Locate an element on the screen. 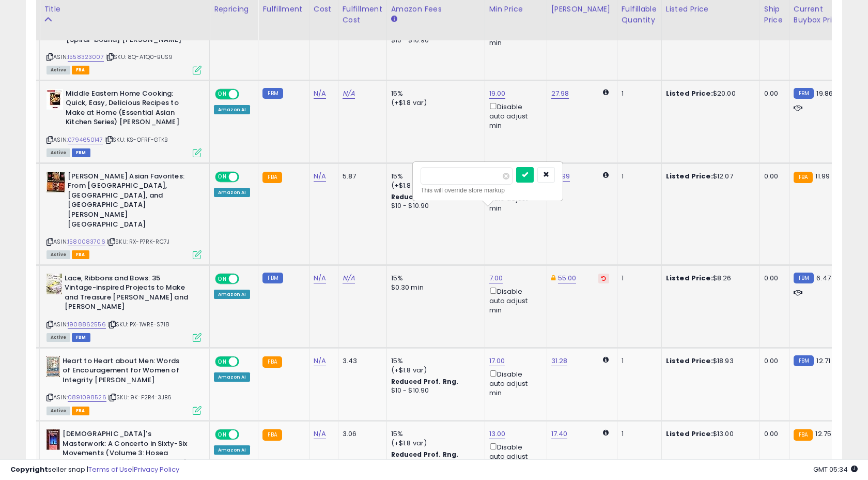  span: | SKU: RX-P7RK-RC7J is located at coordinates (138, 242).